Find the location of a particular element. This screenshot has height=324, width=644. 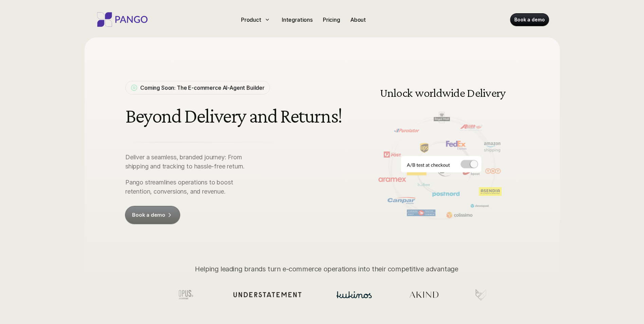

p: Integrations is located at coordinates (297, 19).